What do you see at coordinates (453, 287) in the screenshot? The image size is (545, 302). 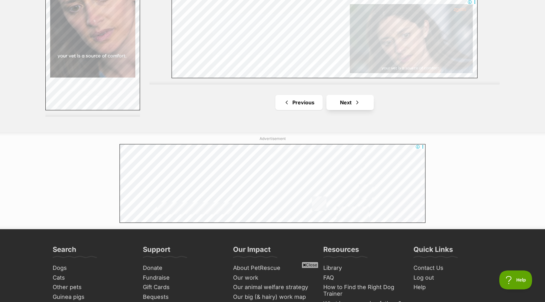 I see `a: Help` at bounding box center [453, 287].